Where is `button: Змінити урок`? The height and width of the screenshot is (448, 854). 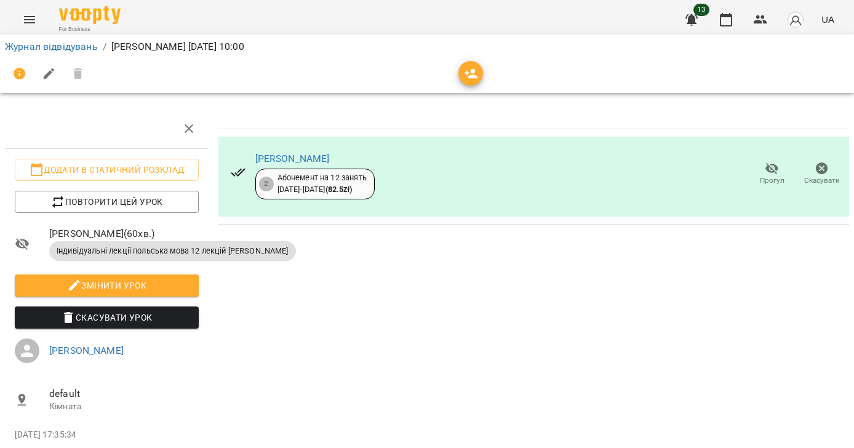 button: Змінити урок is located at coordinates (106, 286).